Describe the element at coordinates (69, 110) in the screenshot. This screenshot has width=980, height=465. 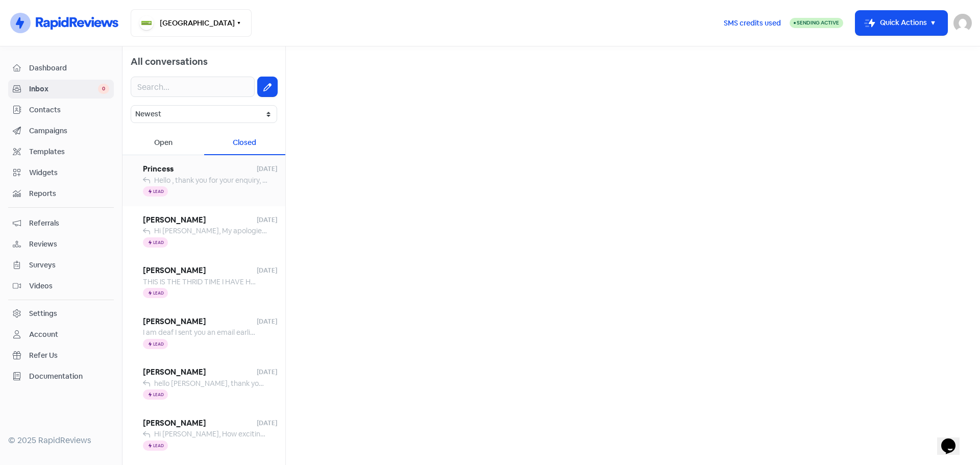
I see `span: Contacts` at that location.